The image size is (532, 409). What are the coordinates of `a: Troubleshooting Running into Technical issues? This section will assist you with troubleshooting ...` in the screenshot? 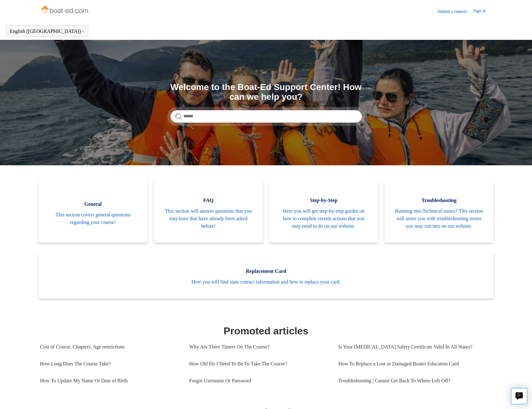 It's located at (439, 212).